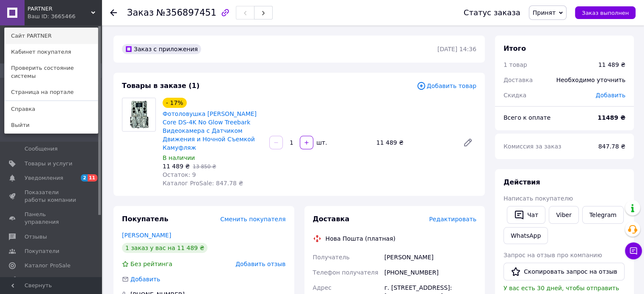 This screenshot has height=294, width=644. Describe the element at coordinates (526, 215) in the screenshot. I see `button: Чат` at that location.